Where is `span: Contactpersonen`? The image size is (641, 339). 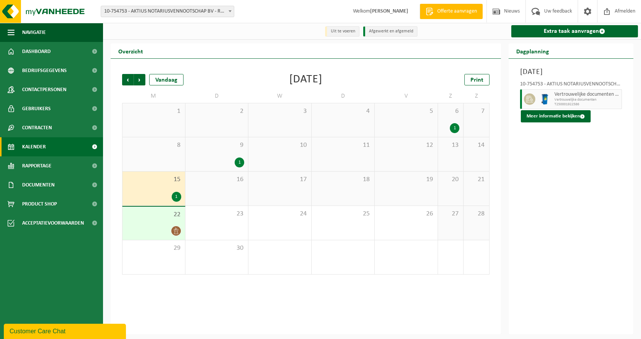 span: Contactpersonen is located at coordinates (44, 90).